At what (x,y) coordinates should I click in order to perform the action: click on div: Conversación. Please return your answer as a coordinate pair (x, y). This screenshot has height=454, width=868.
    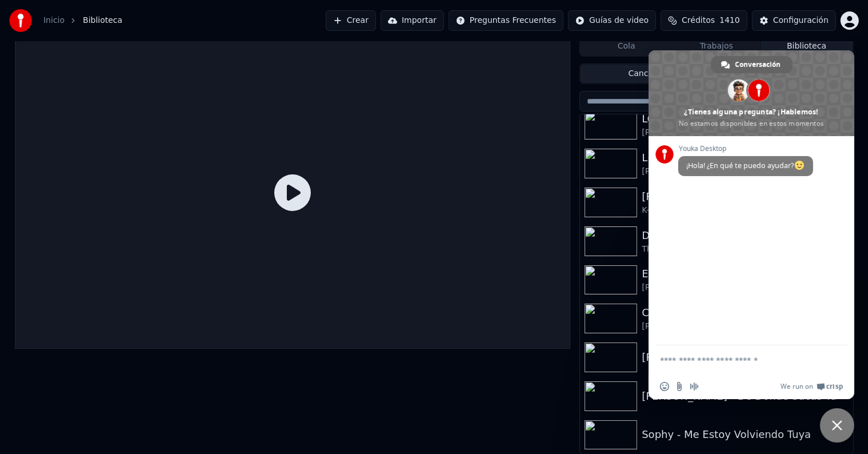
    Looking at the image, I should click on (751, 65).